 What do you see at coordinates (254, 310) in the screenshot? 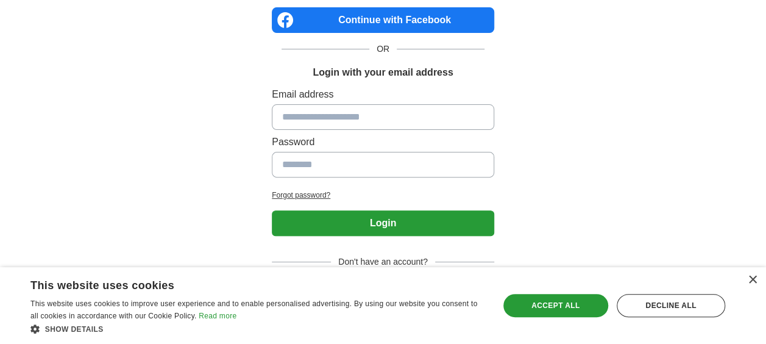
I see `span: This website uses cookies to improve user experience and to enable personalised advertising. By u...` at bounding box center [254, 310].